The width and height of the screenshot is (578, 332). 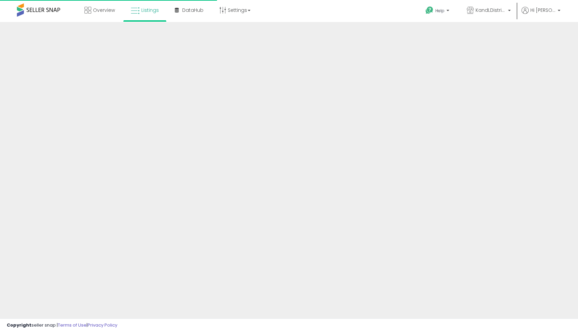 I want to click on span: Listings, so click(x=150, y=10).